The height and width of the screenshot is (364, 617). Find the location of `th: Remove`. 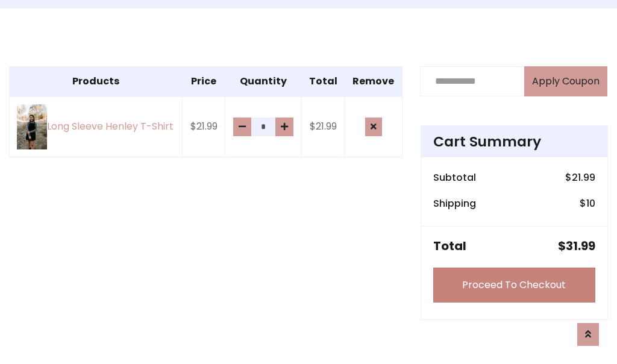

th: Remove is located at coordinates (373, 81).